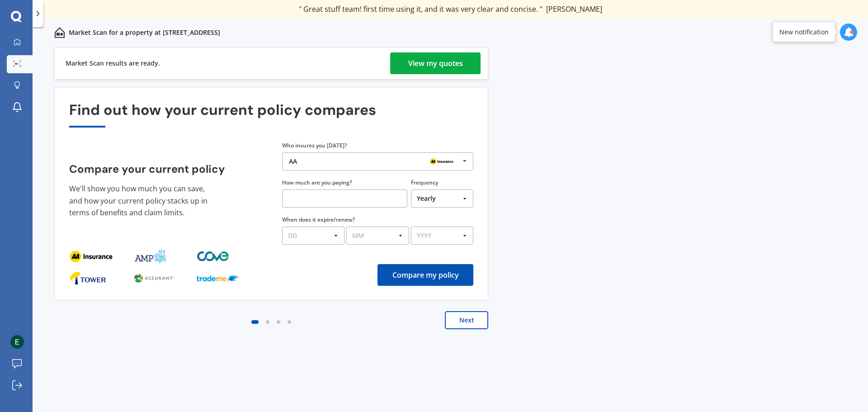  I want to click on label: When does it expire/renew?, so click(318, 219).